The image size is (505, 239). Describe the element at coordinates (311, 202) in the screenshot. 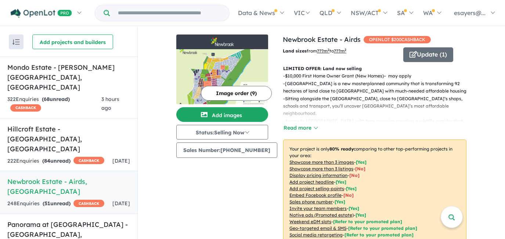

I see `u: Sales phone number` at that location.